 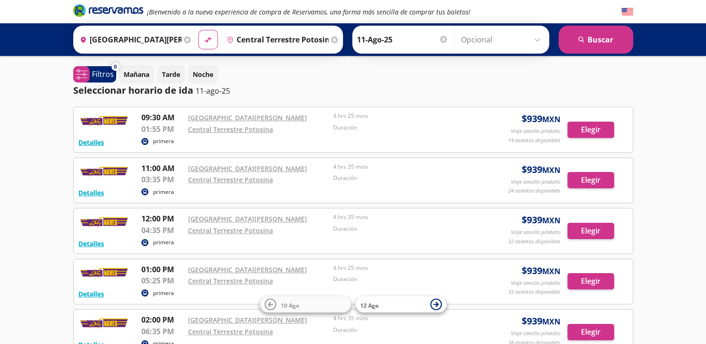 What do you see at coordinates (162, 129) in the screenshot?
I see `p: 01:55 PM` at bounding box center [162, 129].